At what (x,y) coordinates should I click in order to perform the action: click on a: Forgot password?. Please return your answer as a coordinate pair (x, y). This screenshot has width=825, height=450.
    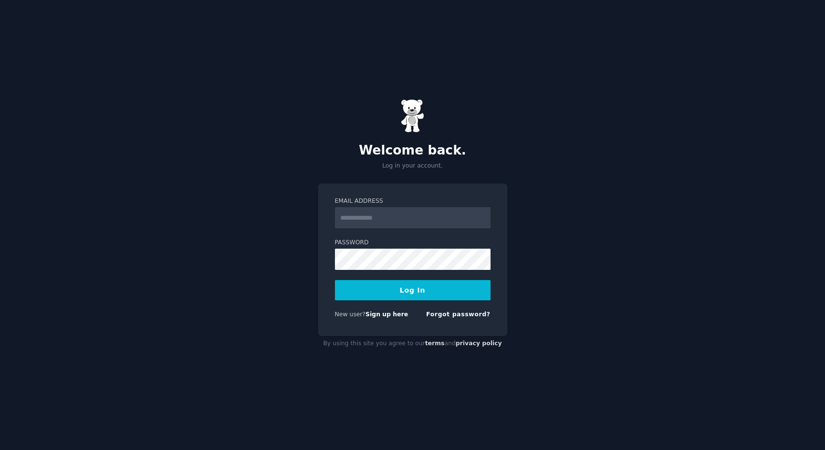
    Looking at the image, I should click on (458, 315).